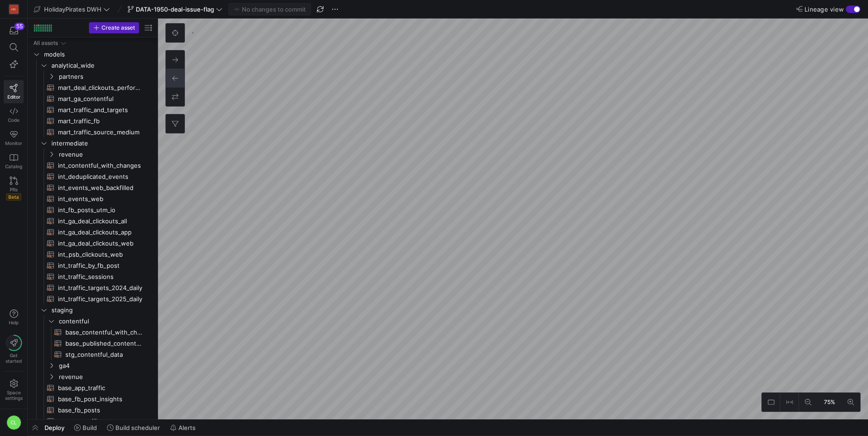  Describe the element at coordinates (93, 165) in the screenshot. I see `a: int_contentful_with_changes​​​​​​​​​​` at that location.